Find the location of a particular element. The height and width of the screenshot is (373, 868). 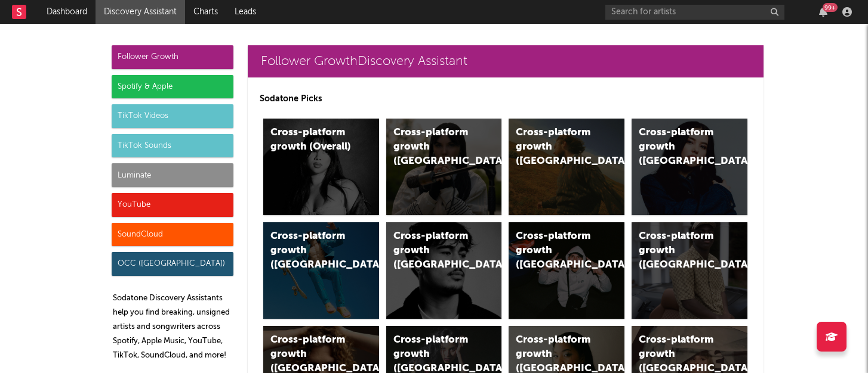

div: 99 + is located at coordinates (830, 7).